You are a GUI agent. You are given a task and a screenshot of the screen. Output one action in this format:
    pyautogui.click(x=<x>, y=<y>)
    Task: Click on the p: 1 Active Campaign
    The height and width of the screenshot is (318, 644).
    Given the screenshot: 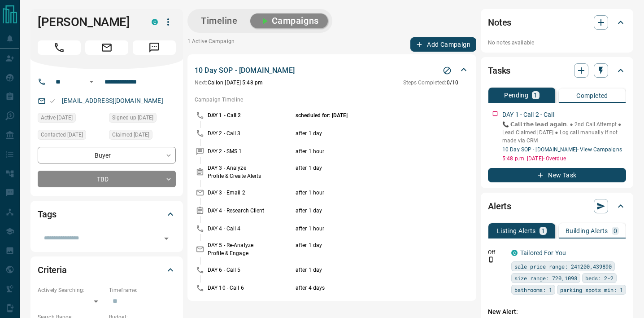 What is the action you would take?
    pyautogui.click(x=211, y=45)
    